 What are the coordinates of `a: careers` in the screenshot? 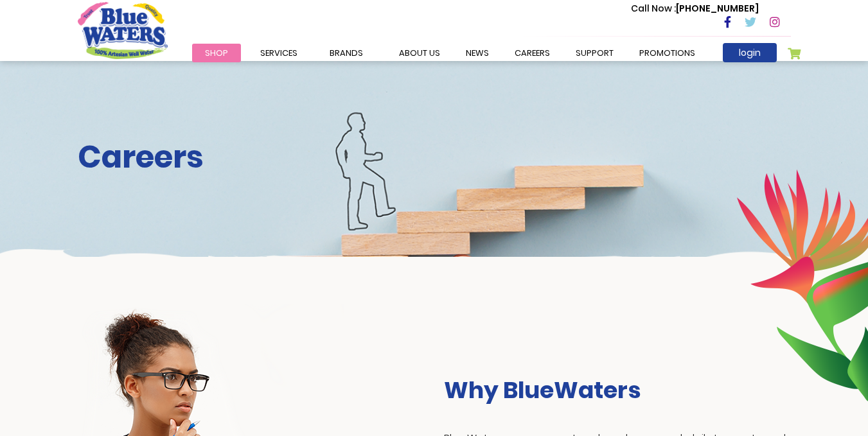 It's located at (531, 53).